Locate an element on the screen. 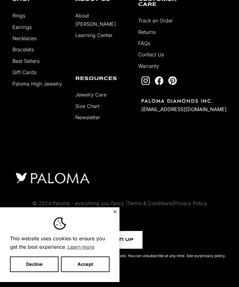 The width and height of the screenshot is (239, 287). a: Jewelry Care is located at coordinates (91, 95).